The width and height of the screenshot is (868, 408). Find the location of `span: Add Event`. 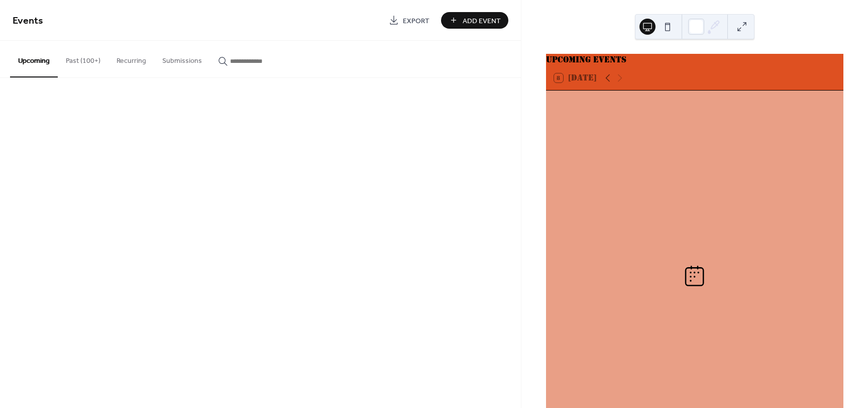

span: Add Event is located at coordinates (482, 21).